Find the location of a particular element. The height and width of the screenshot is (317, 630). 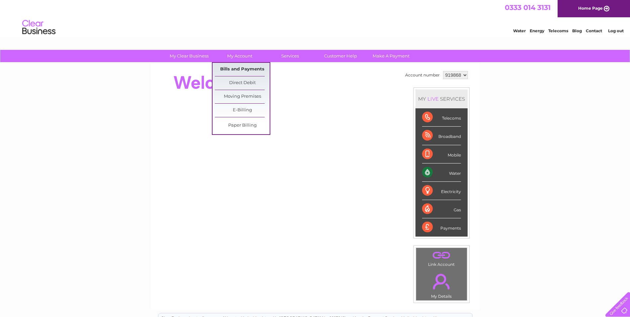

div: Water is located at coordinates (441, 172).